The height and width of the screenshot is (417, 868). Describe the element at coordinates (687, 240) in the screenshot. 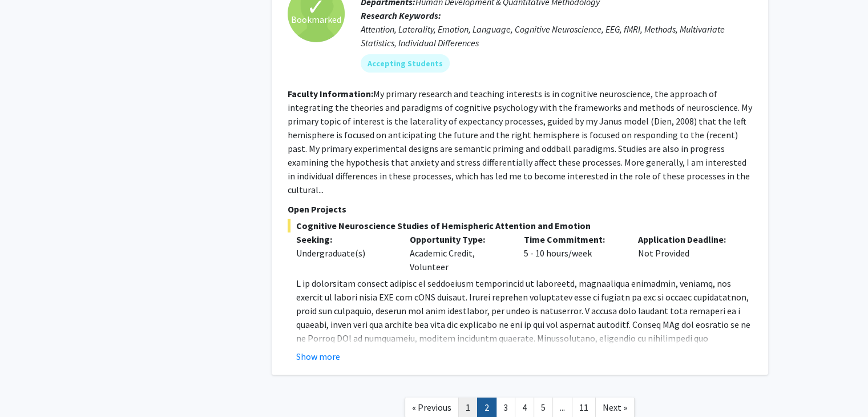

I see `p: Application Deadline:` at that location.